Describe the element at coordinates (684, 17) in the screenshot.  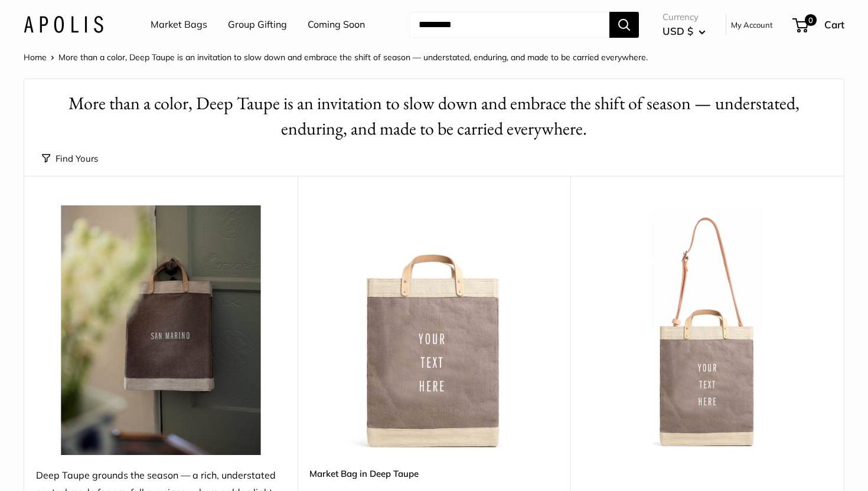
I see `span: Currency` at that location.